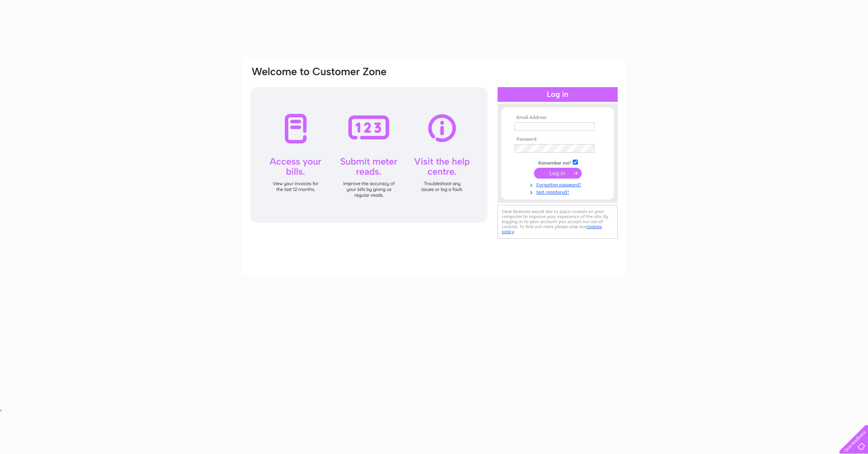 Image resolution: width=868 pixels, height=454 pixels. Describe the element at coordinates (557, 173) in the screenshot. I see `input: Submit` at that location.